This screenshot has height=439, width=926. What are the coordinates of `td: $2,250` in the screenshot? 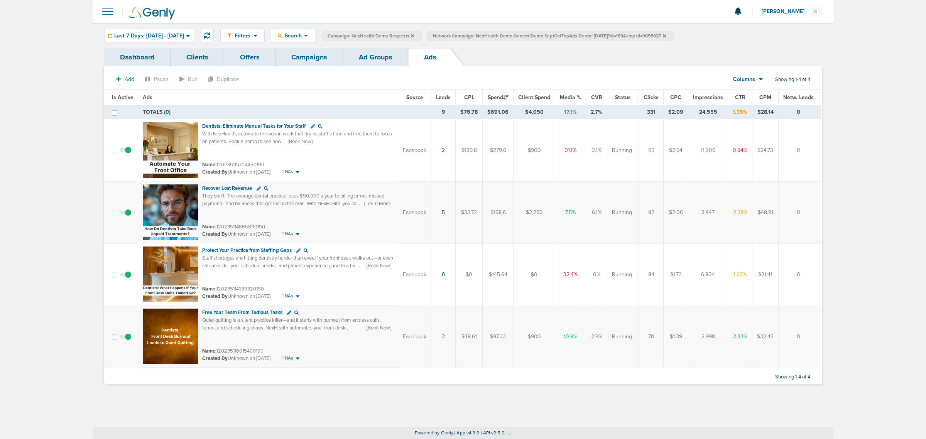 It's located at (534, 212).